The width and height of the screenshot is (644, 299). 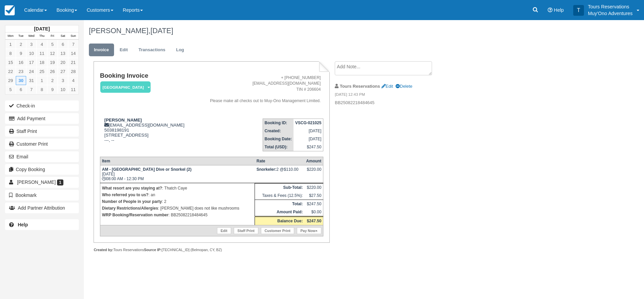 I want to click on p: : 2, so click(x=177, y=202).